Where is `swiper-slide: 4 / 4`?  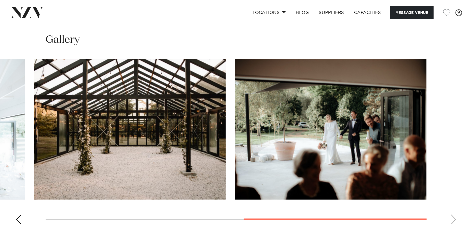
swiper-slide: 4 / 4 is located at coordinates (330, 129).